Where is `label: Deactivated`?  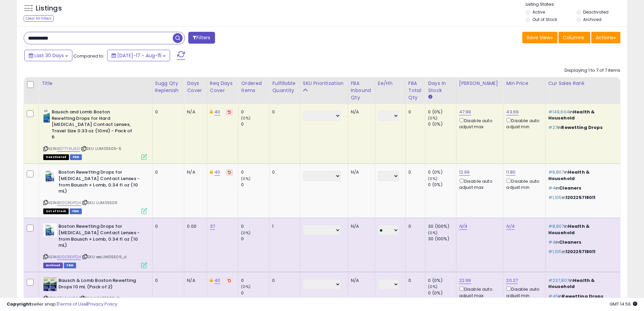
label: Deactivated is located at coordinates (595, 12).